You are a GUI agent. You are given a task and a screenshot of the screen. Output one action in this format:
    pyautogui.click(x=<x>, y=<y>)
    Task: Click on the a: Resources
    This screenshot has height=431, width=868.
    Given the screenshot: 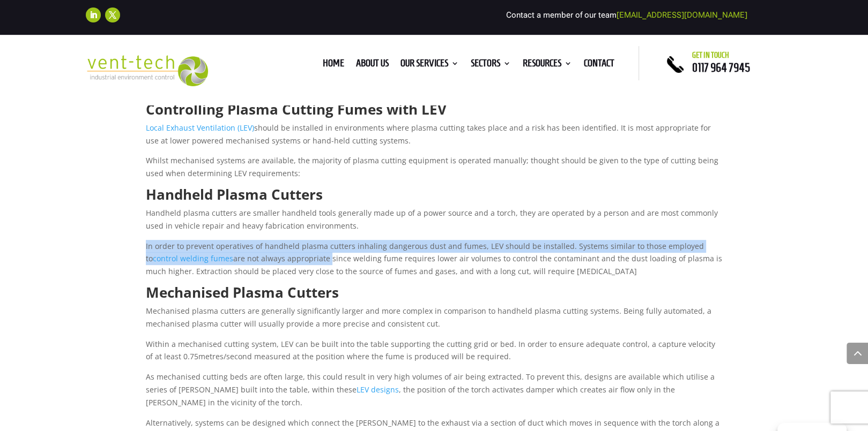 What is the action you would take?
    pyautogui.click(x=547, y=65)
    